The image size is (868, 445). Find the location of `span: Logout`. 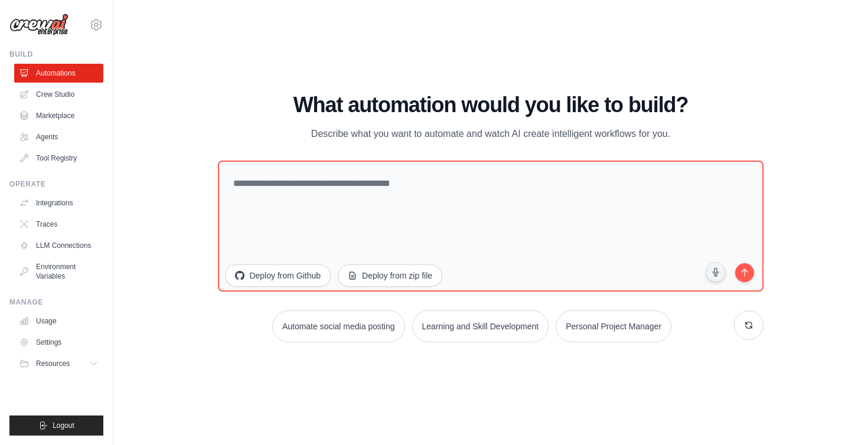

span: Logout is located at coordinates (63, 426).